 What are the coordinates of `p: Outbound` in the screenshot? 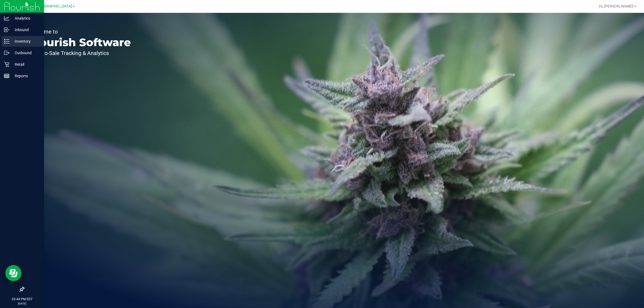 It's located at (26, 53).